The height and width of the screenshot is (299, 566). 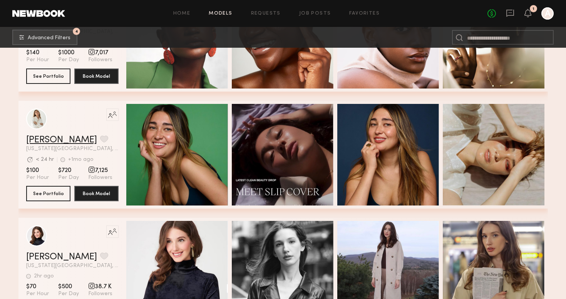 What do you see at coordinates (37, 287) in the screenshot?
I see `span: $70` at bounding box center [37, 287].